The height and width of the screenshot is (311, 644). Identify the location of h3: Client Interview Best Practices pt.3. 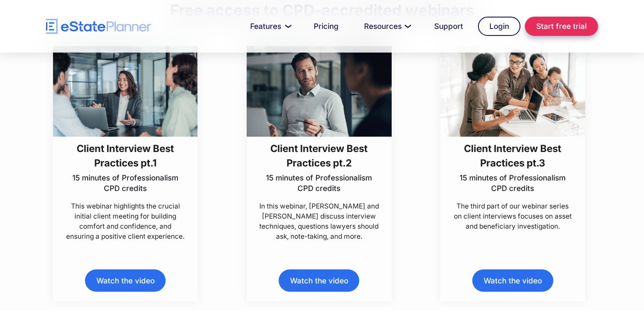
(513, 155).